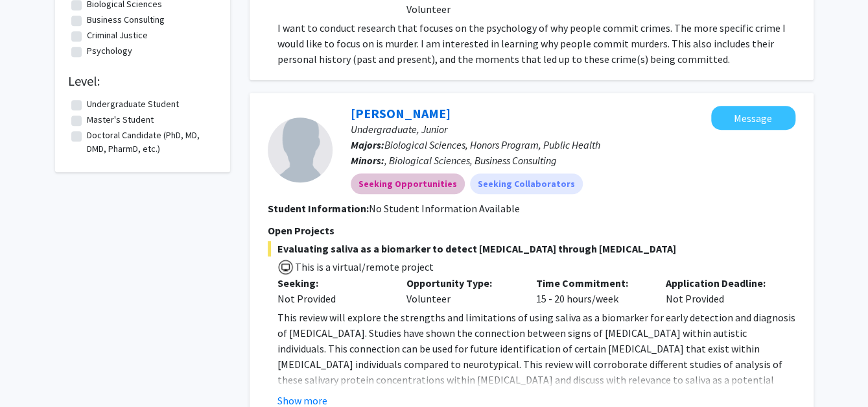 The image size is (868, 407). I want to click on mat-chip: Seeking Opportunities, so click(407, 184).